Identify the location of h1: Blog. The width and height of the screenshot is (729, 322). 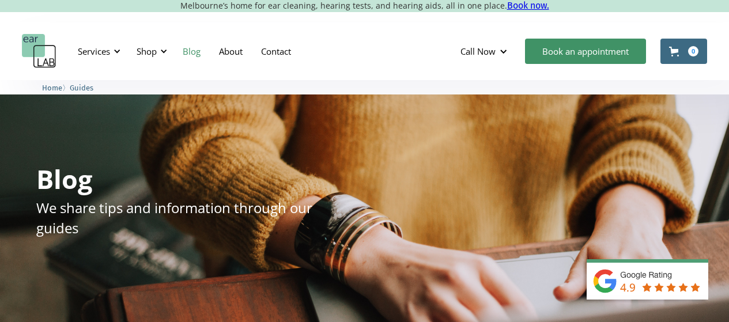
(64, 179).